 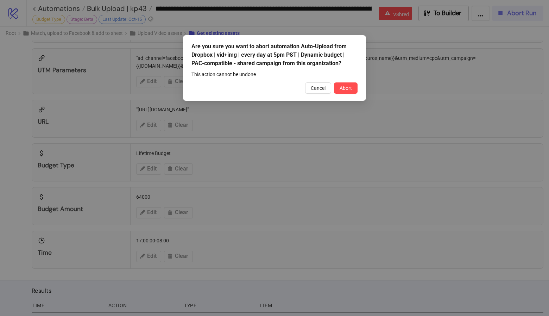 I want to click on button: Cancel, so click(x=318, y=88).